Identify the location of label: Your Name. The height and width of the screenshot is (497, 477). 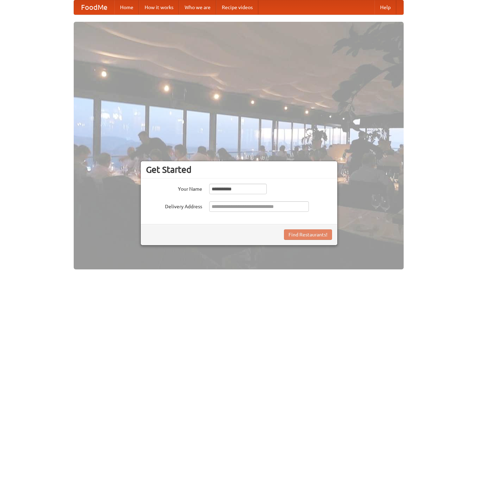
(174, 188).